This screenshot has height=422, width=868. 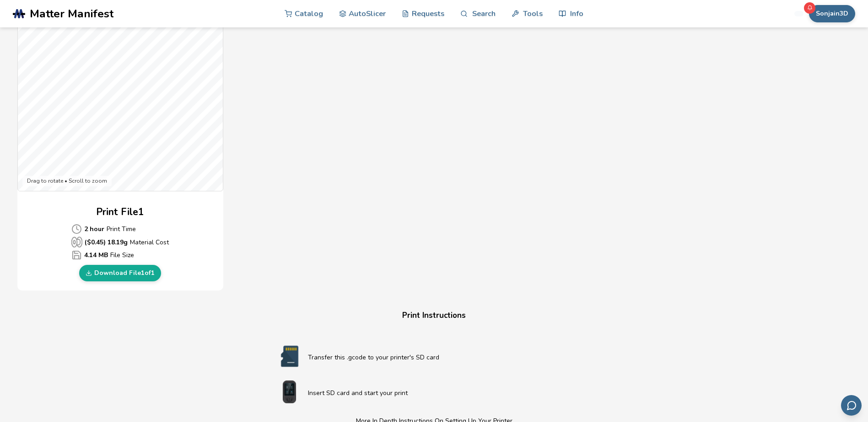 What do you see at coordinates (290, 357) in the screenshot?
I see `img: SD card` at bounding box center [290, 357].